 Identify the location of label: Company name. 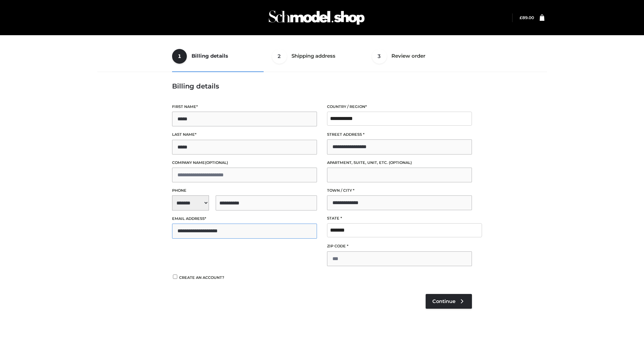
(244, 163).